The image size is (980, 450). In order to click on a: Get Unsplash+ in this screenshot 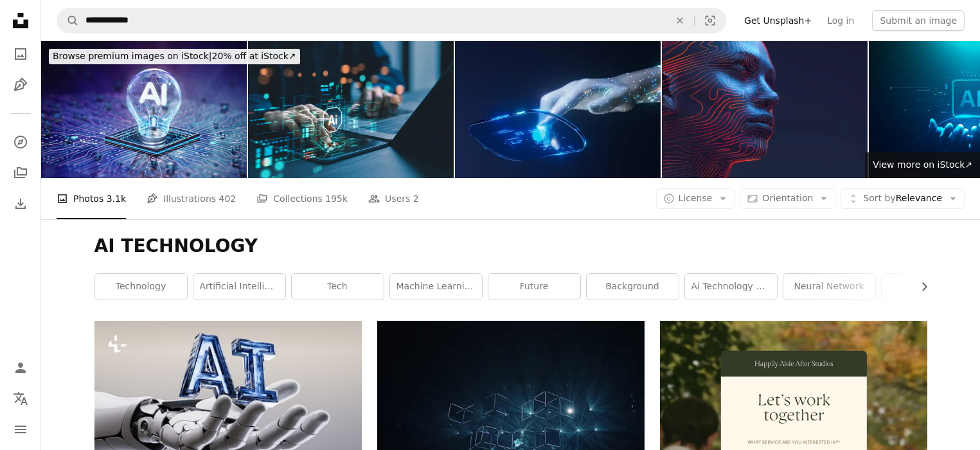, I will do `click(778, 21)`.